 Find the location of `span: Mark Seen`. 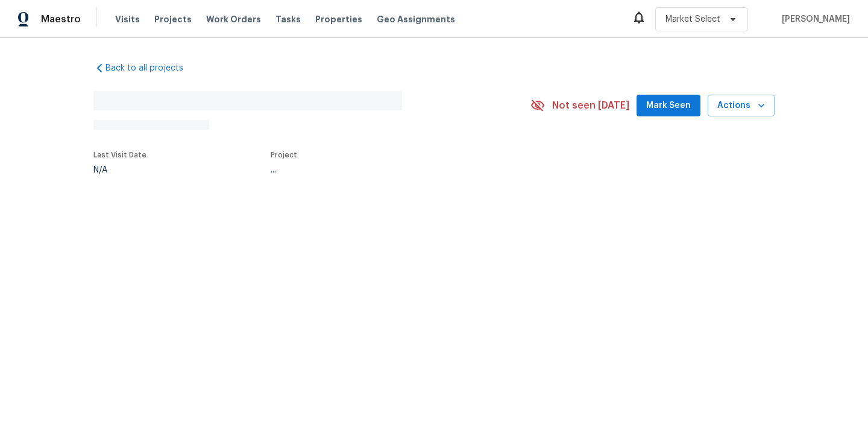

span: Mark Seen is located at coordinates (669, 105).